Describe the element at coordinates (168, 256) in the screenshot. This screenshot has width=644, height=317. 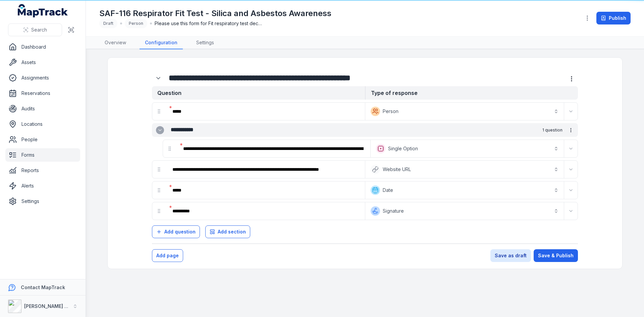
I see `button: Add page` at that location.